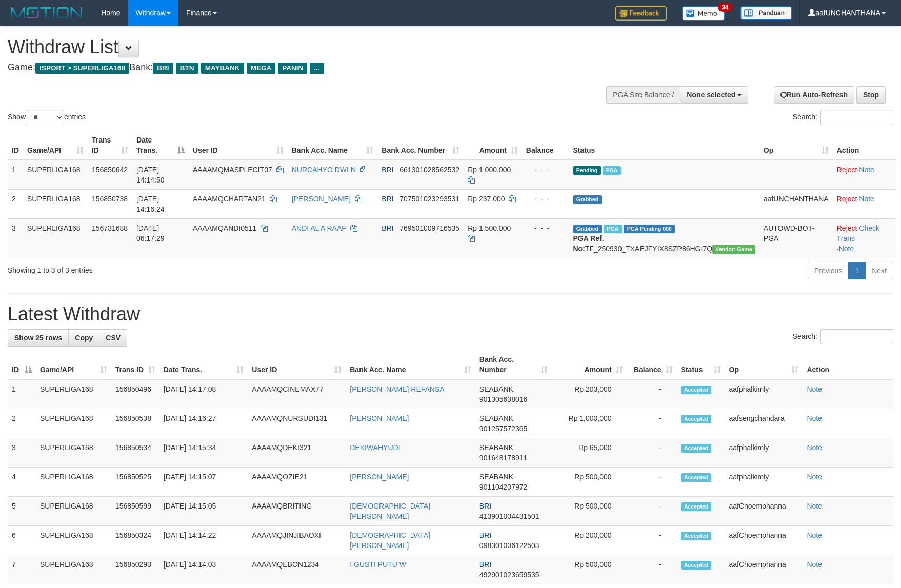  What do you see at coordinates (187, 268) in the screenshot?
I see `div: Showing 1 to 3 of 3 entries` at bounding box center [187, 268].